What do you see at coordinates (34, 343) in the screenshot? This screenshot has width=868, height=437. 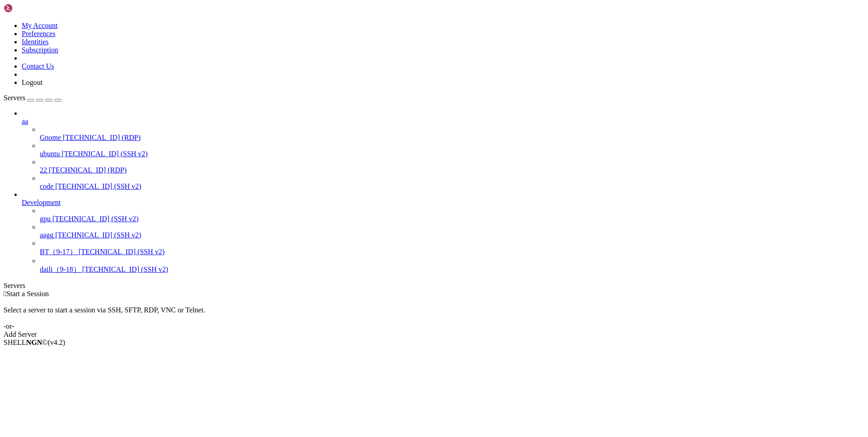 I see `span: SHELL ©` at bounding box center [34, 343].